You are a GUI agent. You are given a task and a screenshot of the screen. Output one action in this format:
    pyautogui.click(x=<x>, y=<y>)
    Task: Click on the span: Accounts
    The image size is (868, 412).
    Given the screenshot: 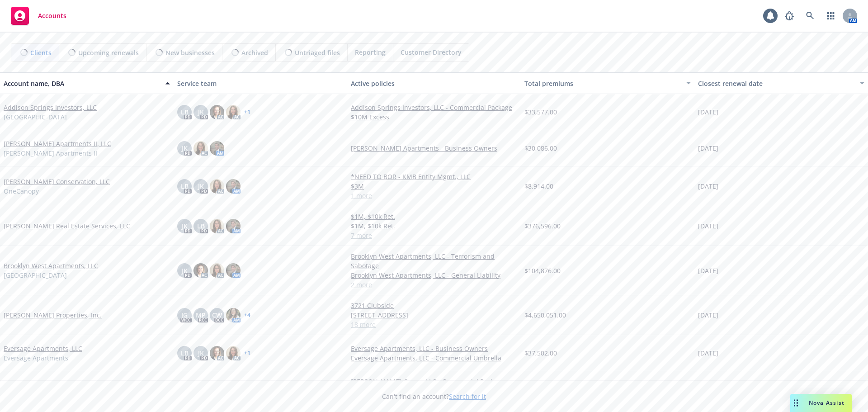 What is the action you would take?
    pyautogui.click(x=52, y=16)
    